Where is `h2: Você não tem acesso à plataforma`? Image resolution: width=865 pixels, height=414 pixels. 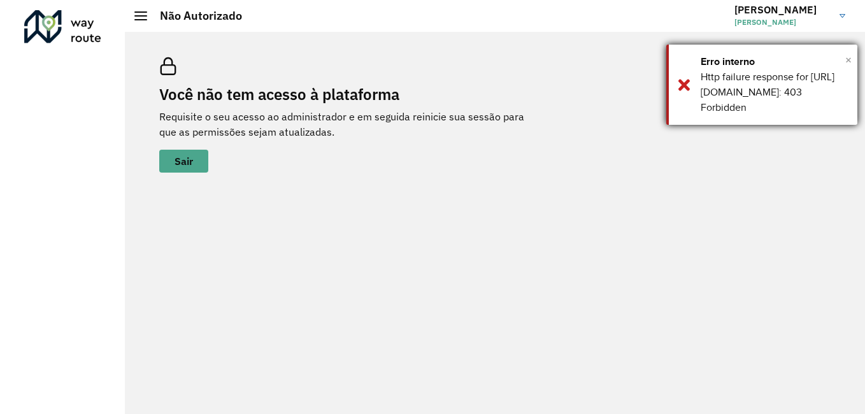 h2: Você não tem acesso à plataforma is located at coordinates (351, 94).